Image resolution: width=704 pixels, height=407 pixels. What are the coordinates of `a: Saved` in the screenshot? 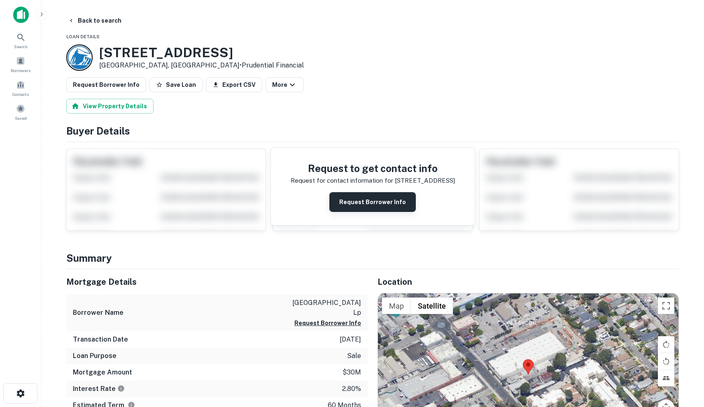 It's located at (21, 112).